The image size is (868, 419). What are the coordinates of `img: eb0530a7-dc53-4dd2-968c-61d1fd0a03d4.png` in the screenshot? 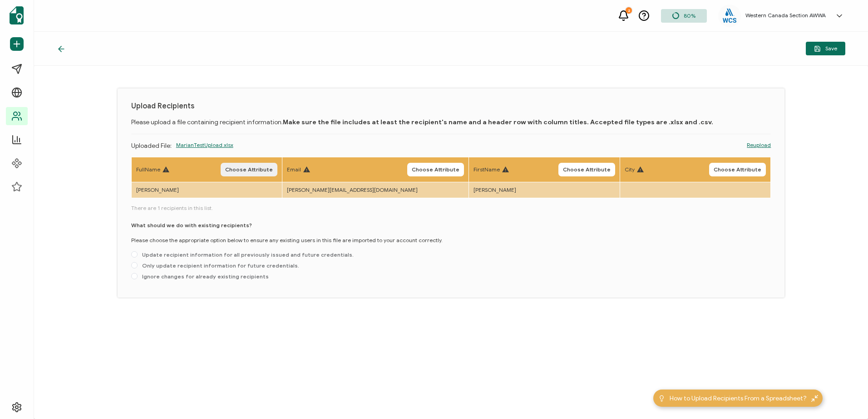 It's located at (729, 15).